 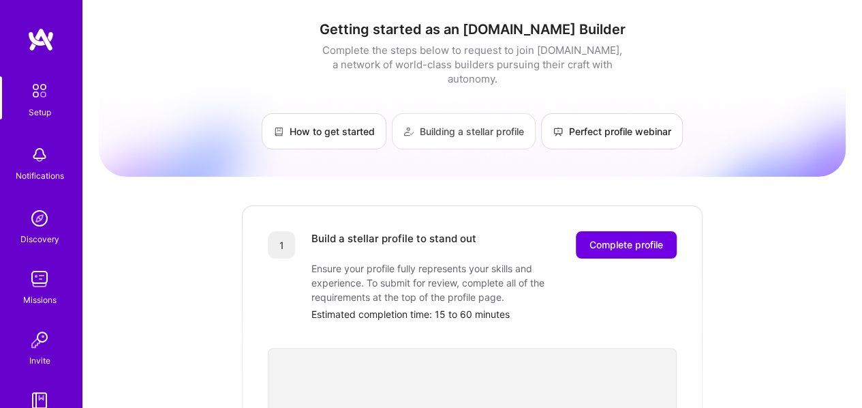 What do you see at coordinates (558, 132) in the screenshot?
I see `img: Perfect profile webinar` at bounding box center [558, 132].